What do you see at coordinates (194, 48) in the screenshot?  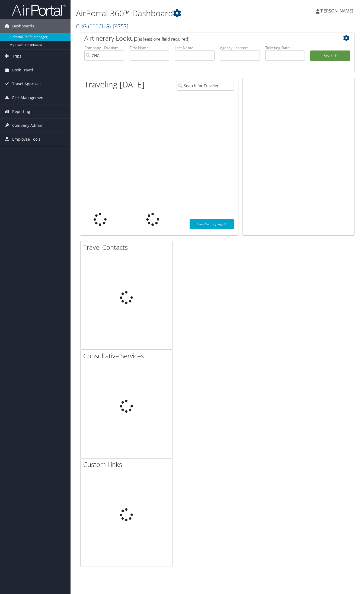 I see `label: Last Name:` at bounding box center [194, 48].